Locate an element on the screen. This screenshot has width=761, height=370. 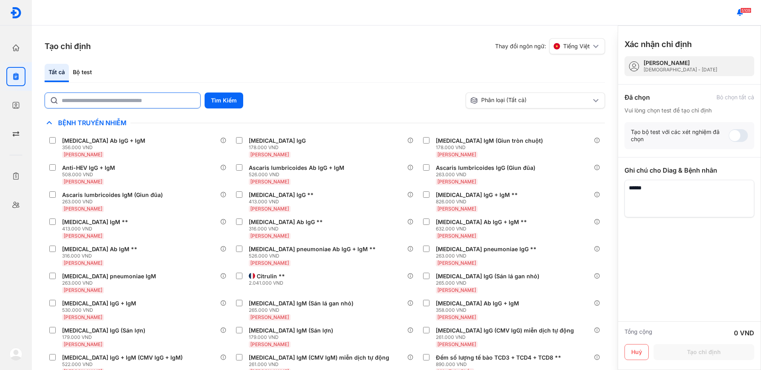
div: 632.000 VND is located at coordinates (483, 229).